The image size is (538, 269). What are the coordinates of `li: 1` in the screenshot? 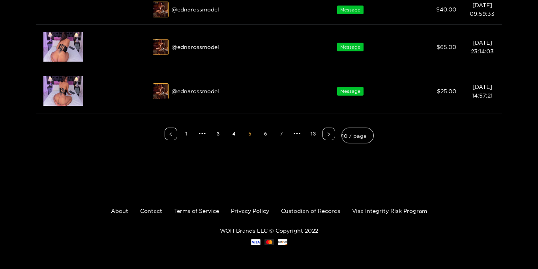 It's located at (187, 134).